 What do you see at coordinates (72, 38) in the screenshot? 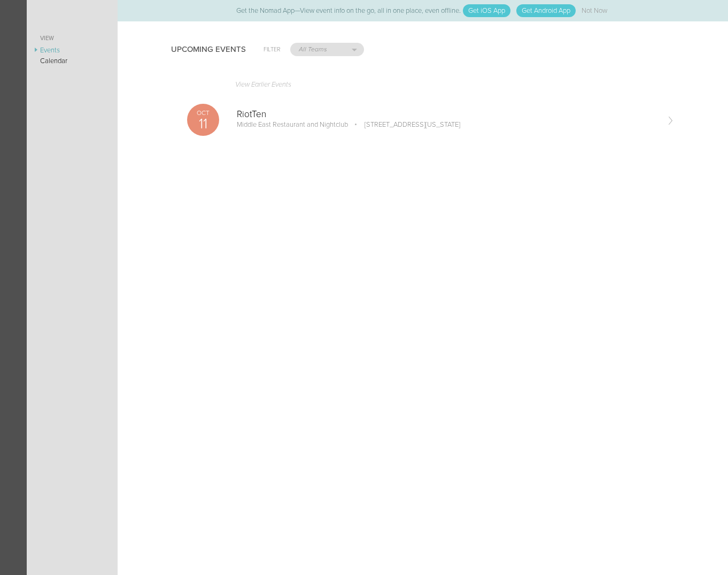
I see `a: View` at bounding box center [72, 38].